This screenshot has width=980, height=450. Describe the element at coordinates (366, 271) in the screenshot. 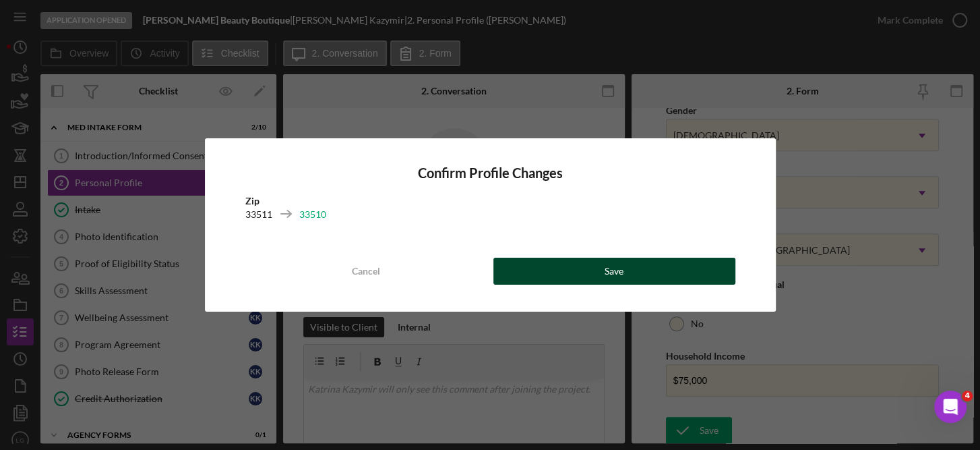

I see `div: Cancel` at that location.